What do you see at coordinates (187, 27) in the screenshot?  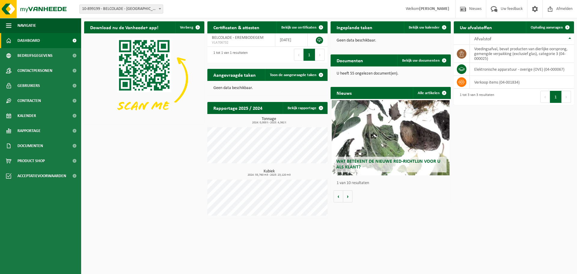 I see `span: Verberg` at bounding box center [187, 27].